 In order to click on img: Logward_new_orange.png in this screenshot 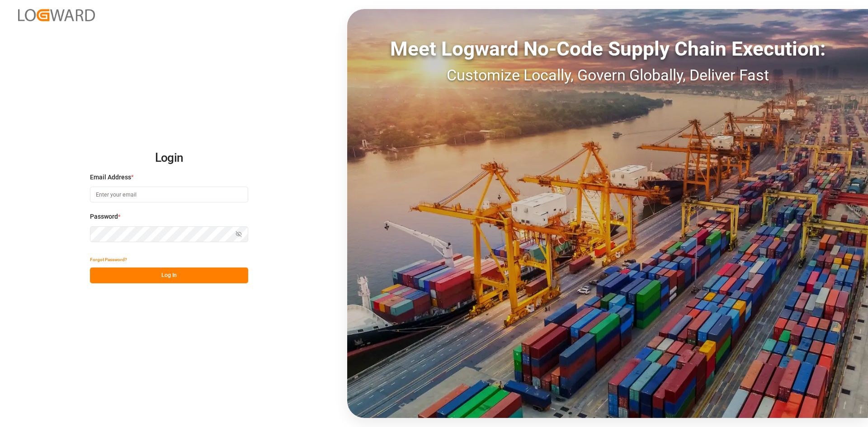, I will do `click(57, 15)`.